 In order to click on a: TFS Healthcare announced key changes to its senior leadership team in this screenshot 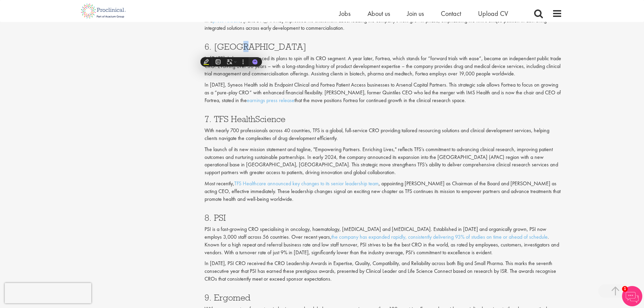, I will do `click(306, 183)`.